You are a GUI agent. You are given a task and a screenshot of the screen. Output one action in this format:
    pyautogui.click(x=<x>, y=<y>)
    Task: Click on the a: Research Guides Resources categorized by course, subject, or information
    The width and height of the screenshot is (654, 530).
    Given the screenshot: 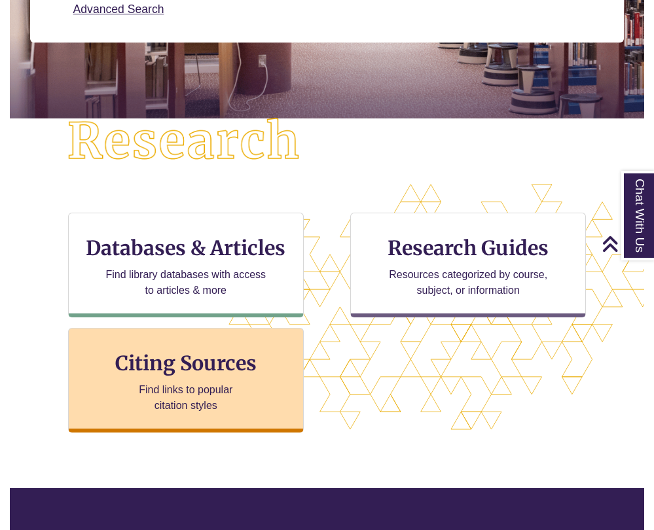 What is the action you would take?
    pyautogui.click(x=468, y=265)
    